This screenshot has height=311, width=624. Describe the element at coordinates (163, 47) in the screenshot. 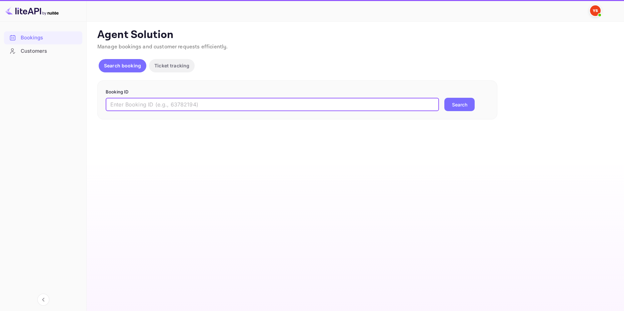

I see `span: Manage bookings and customer requests efficiently.` at that location.